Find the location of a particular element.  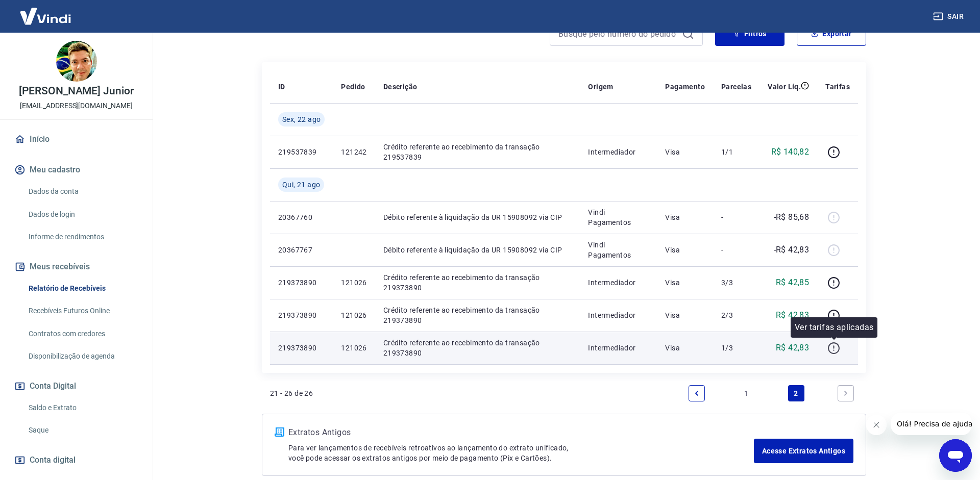

a: Conta digital is located at coordinates (76, 460).